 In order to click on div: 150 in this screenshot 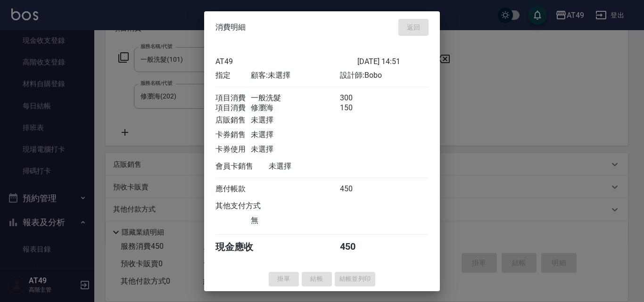, I will do `click(357, 108)`.